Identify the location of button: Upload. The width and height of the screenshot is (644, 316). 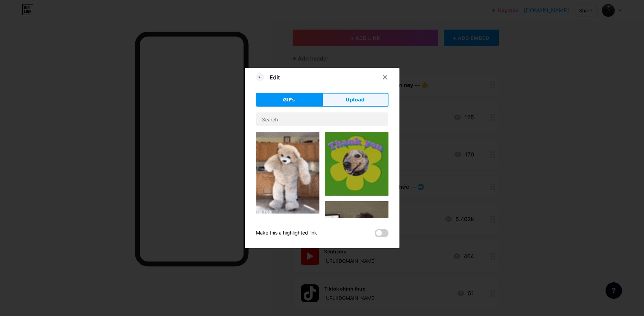
(355, 100).